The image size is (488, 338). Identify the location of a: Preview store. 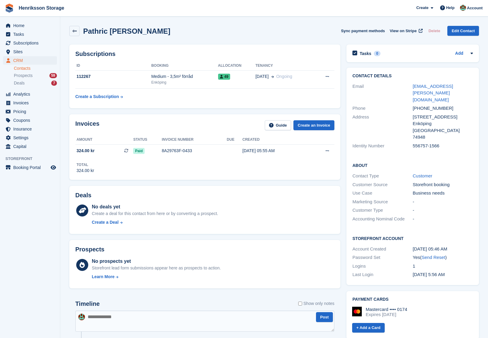
(53, 168).